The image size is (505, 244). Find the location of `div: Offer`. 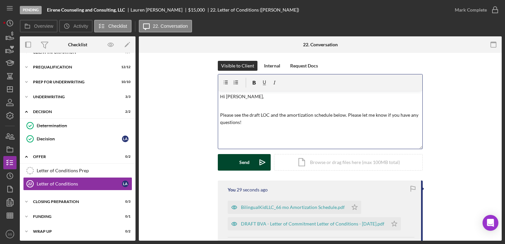

div: Offer is located at coordinates (73, 157).